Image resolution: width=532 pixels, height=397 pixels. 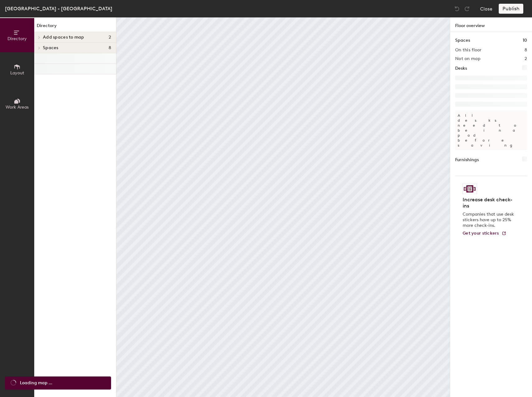 I want to click on button: Close, so click(x=487, y=9).